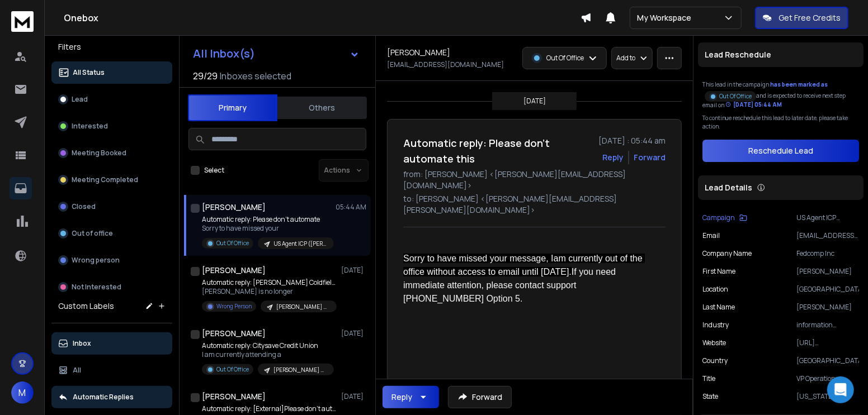 The width and height of the screenshot is (868, 415). Describe the element at coordinates (112, 100) in the screenshot. I see `button: Lead` at that location.